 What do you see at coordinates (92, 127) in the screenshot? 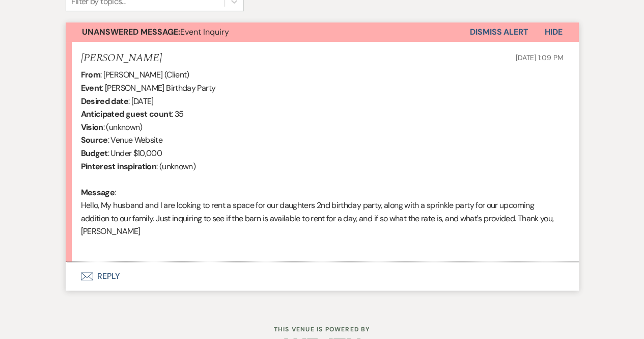
I see `b: Vision` at bounding box center [92, 127].